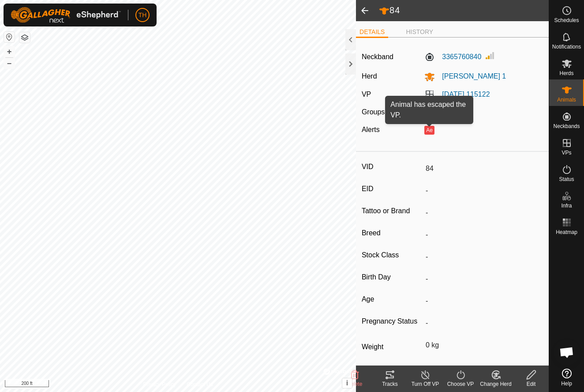 The width and height of the screenshot is (584, 392). What do you see at coordinates (429, 130) in the screenshot?
I see `button: Ae` at bounding box center [429, 130].